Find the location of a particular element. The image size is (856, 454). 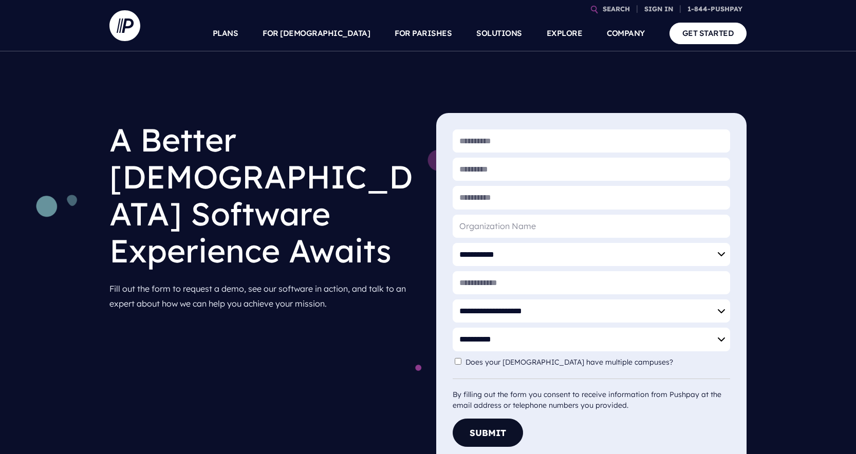

a: PLANS is located at coordinates (225, 33).